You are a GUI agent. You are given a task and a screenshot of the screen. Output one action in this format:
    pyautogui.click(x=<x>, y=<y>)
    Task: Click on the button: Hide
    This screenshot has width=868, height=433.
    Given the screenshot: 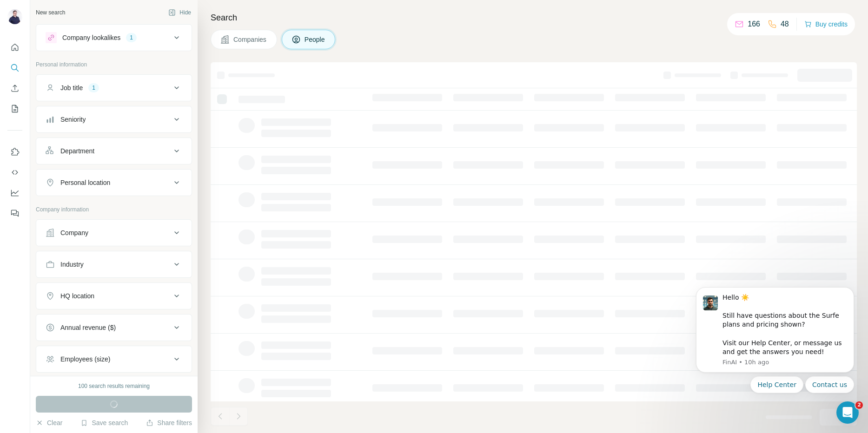 What is the action you would take?
    pyautogui.click(x=179, y=13)
    